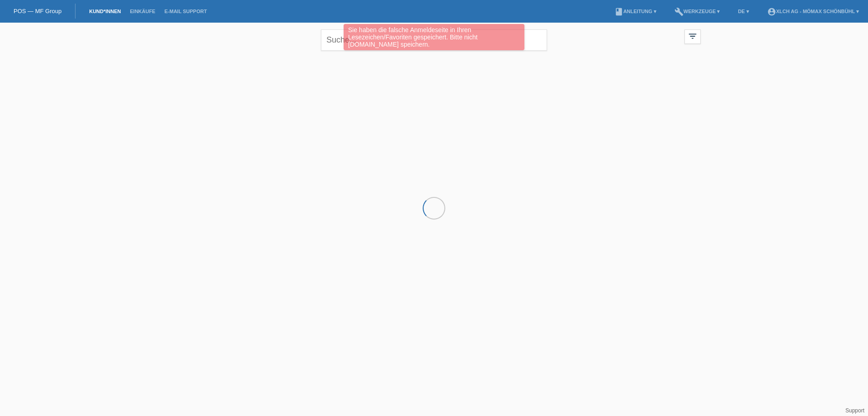  I want to click on a: Kund*innen, so click(105, 11).